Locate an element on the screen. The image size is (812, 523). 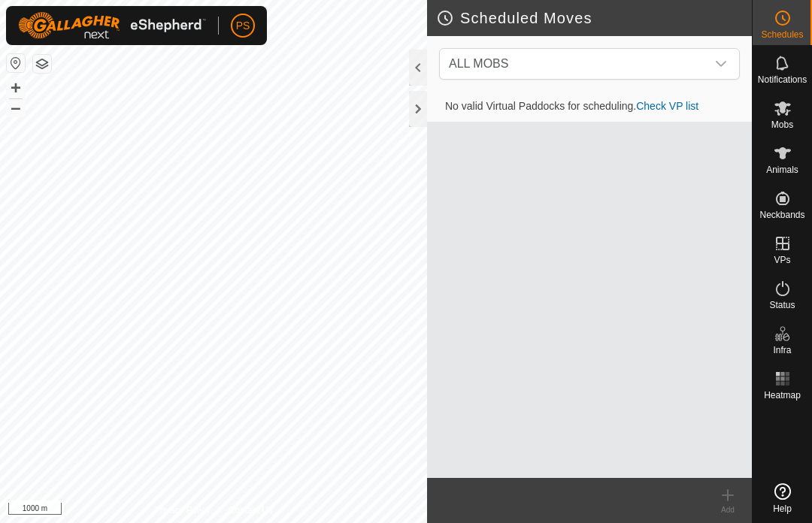
span: Help is located at coordinates (782, 509).